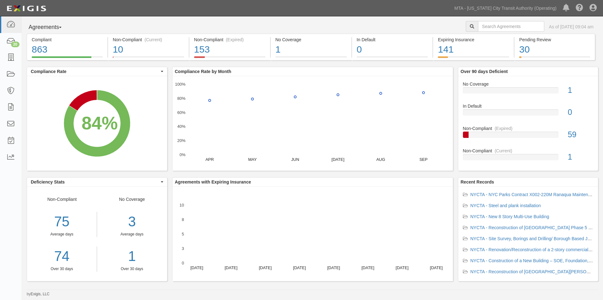 The width and height of the screenshot is (603, 300). I want to click on text: 80%, so click(181, 98).